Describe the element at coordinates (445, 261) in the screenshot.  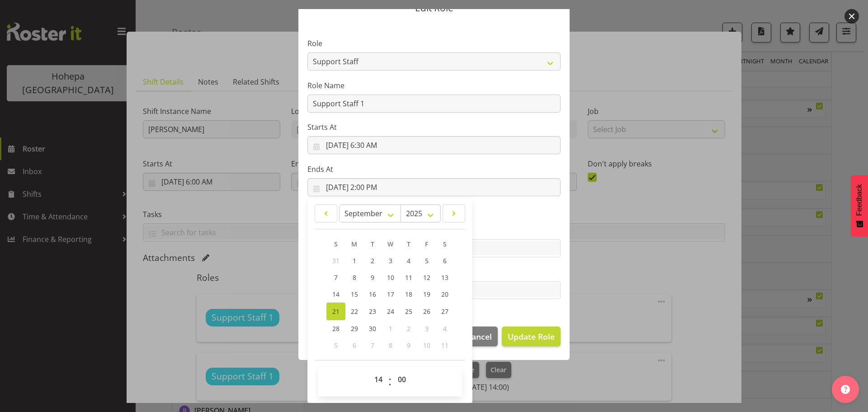
I see `a: 6` at that location.